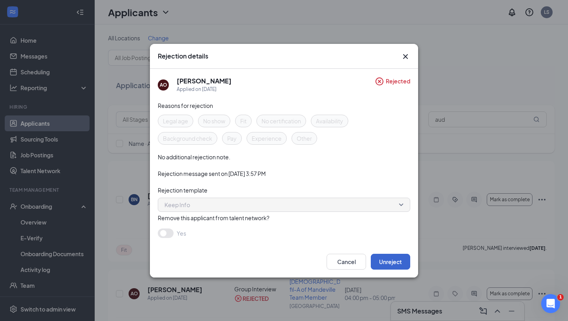 This screenshot has height=321, width=568. I want to click on button: Unreject, so click(391, 261).